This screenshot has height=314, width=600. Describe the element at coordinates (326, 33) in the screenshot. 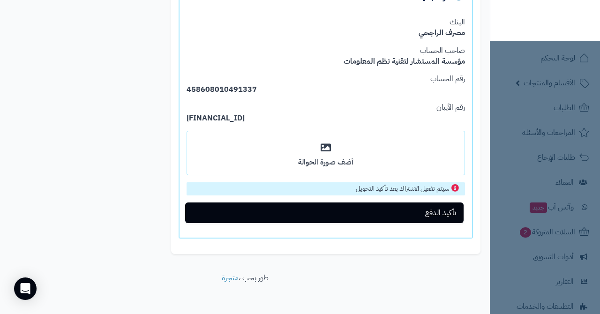

I see `div: مصرف الراجحي` at that location.